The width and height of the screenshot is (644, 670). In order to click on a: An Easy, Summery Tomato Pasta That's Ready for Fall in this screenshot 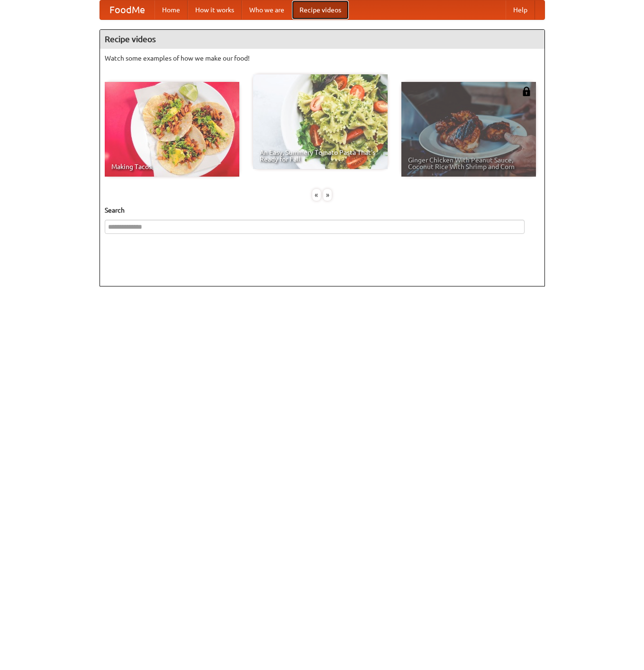, I will do `click(320, 122)`.